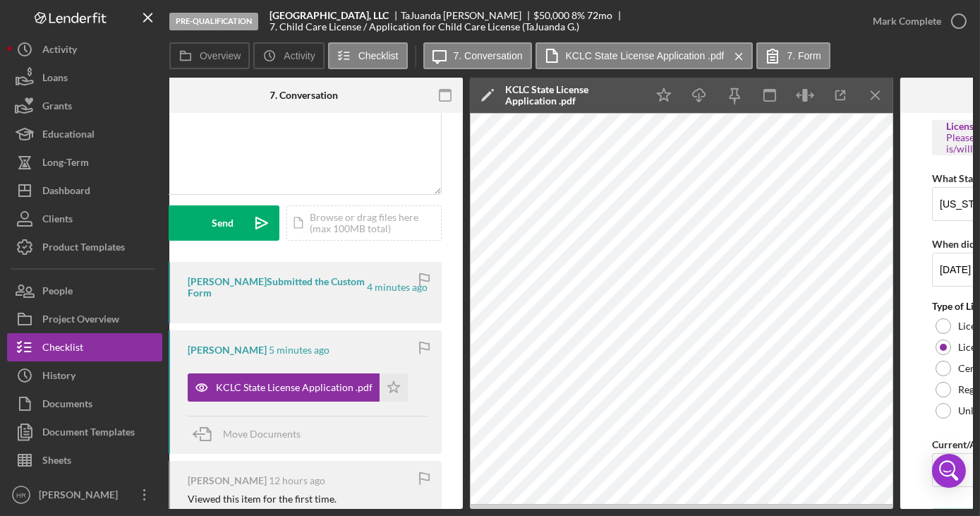  What do you see at coordinates (85, 460) in the screenshot?
I see `a: Sheets` at bounding box center [85, 460].